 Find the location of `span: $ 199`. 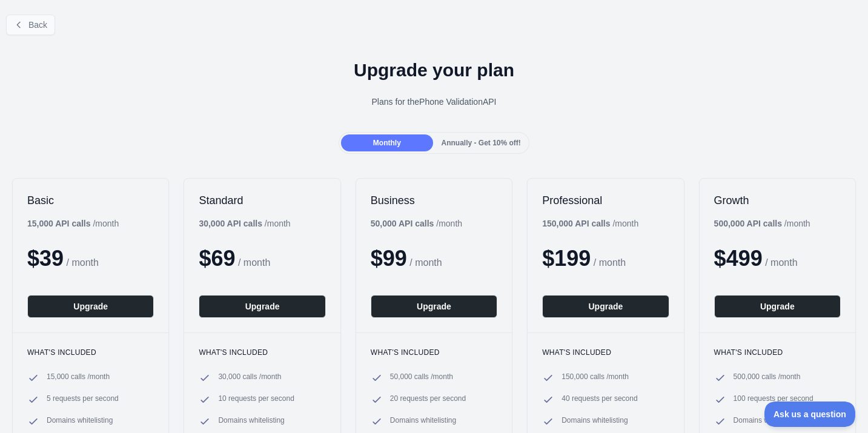

span: $ 199 is located at coordinates (567, 258).